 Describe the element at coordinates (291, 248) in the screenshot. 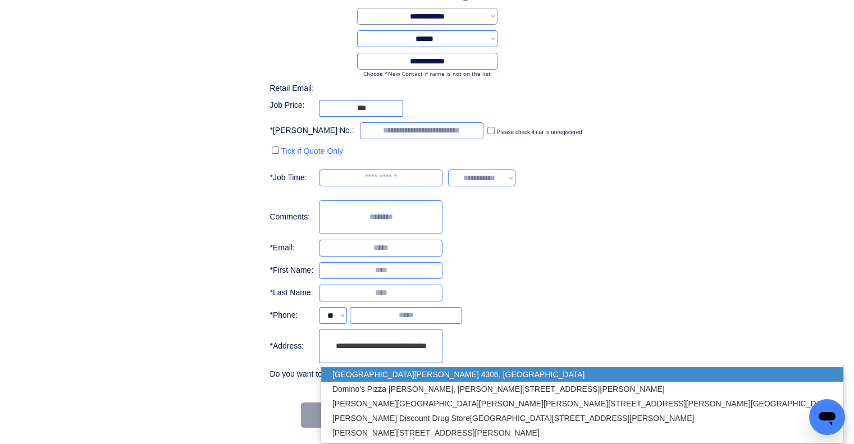

I see `div: *Email:` at that location.